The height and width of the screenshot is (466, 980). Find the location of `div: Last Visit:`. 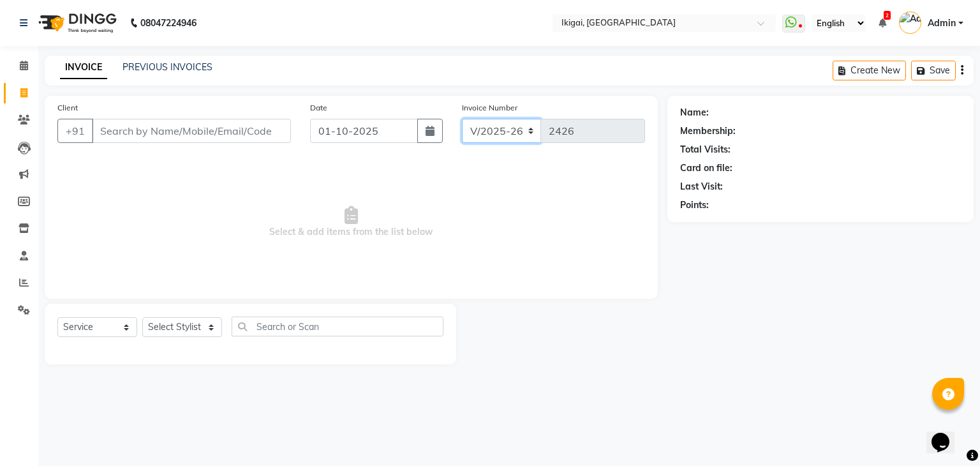

div: Last Visit: is located at coordinates (701, 187).